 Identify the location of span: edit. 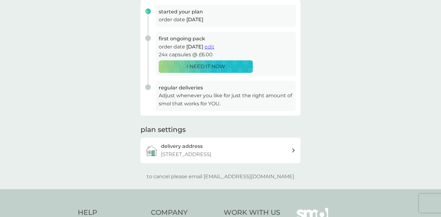
(209, 47).